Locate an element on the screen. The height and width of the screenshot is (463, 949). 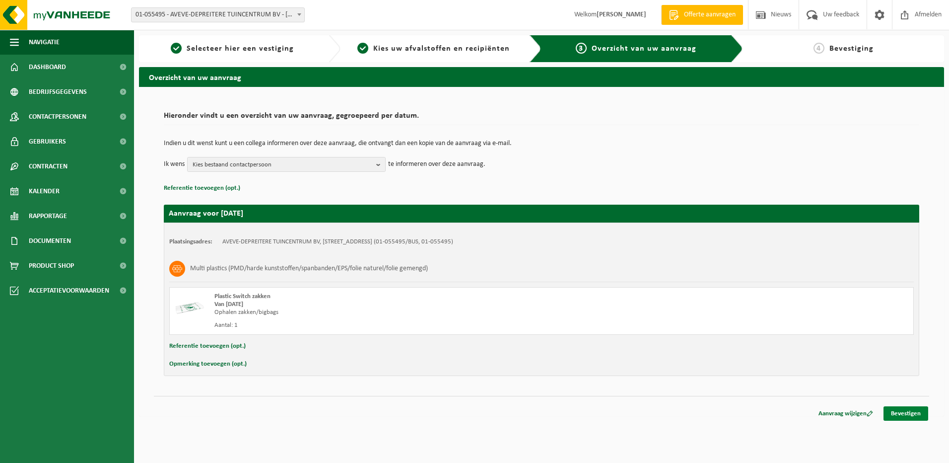
div: Aantal: 1 is located at coordinates (398, 325).